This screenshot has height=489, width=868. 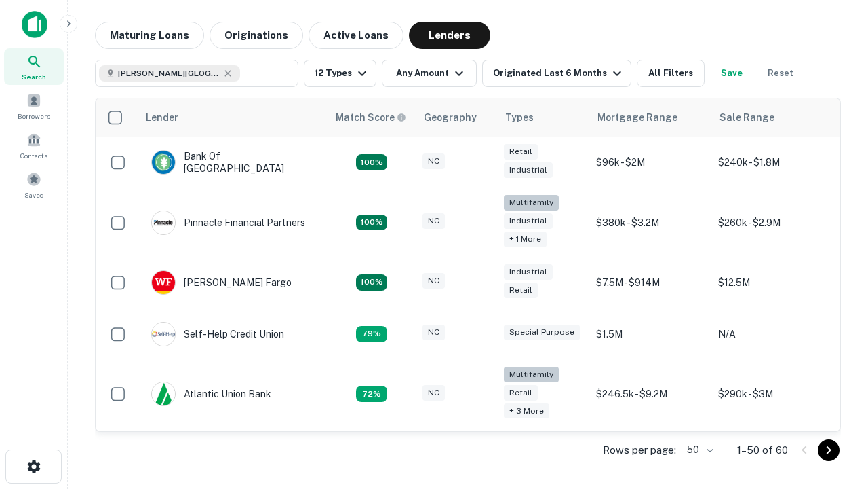 What do you see at coordinates (233, 117) in the screenshot?
I see `th: Lender` at bounding box center [233, 117].